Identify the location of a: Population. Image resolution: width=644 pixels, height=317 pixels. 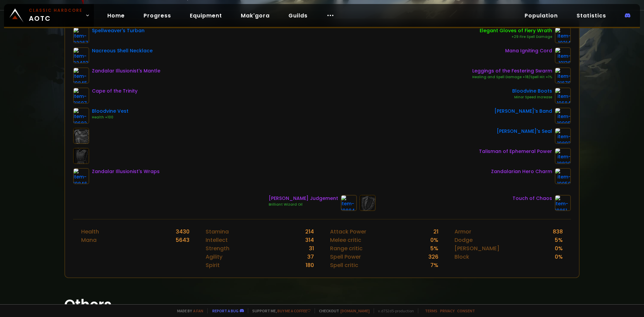
(541, 15).